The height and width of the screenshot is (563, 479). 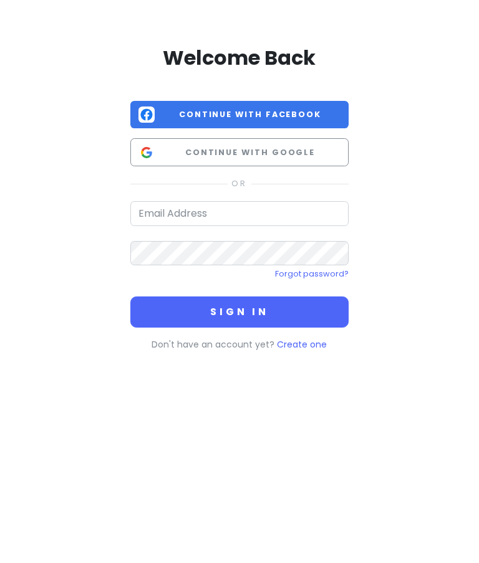 What do you see at coordinates (239, 58) in the screenshot?
I see `h2: Welcome Back` at bounding box center [239, 58].